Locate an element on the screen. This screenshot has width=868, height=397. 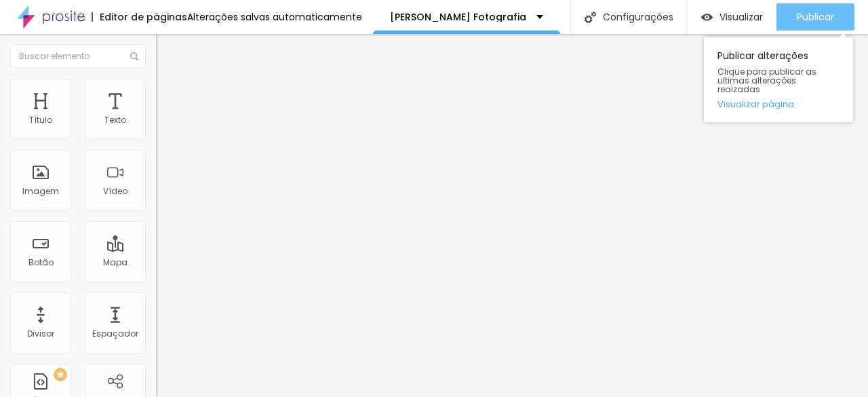
span: Publicar is located at coordinates (815, 17).